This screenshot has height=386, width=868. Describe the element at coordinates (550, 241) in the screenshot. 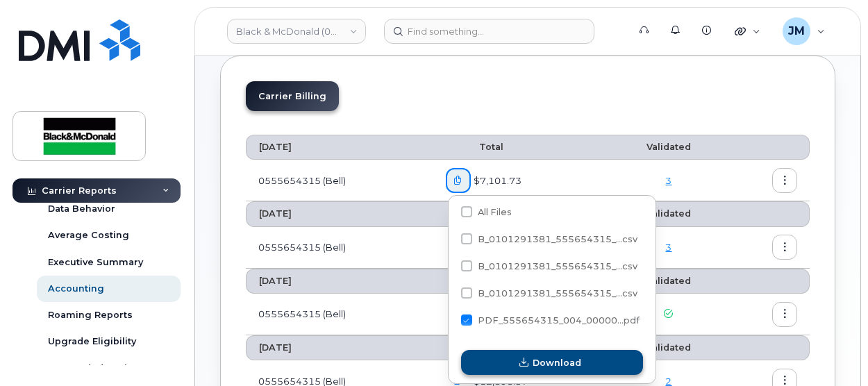

I see `span: B_0101291381_555654315_20072025_ACC.csv` at that location.